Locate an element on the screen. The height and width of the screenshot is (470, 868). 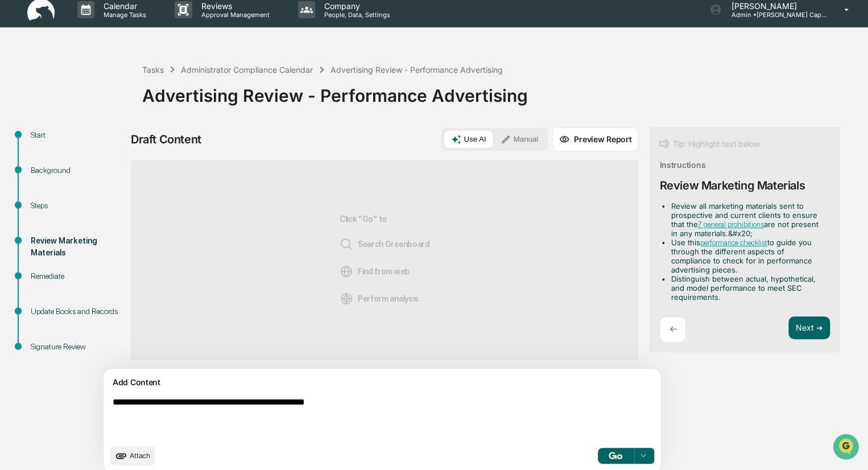
p: Manage Tasks is located at coordinates (123, 14).